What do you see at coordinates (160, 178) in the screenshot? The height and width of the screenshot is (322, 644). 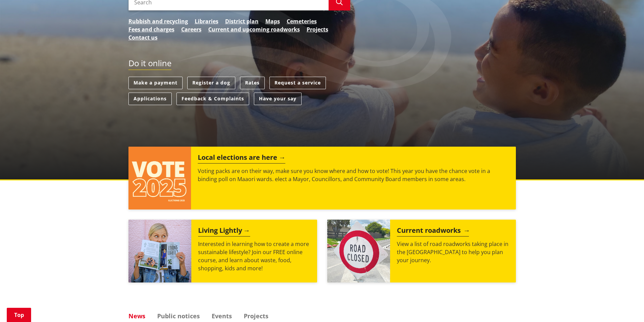 I see `img: Vote 2025` at bounding box center [160, 178].